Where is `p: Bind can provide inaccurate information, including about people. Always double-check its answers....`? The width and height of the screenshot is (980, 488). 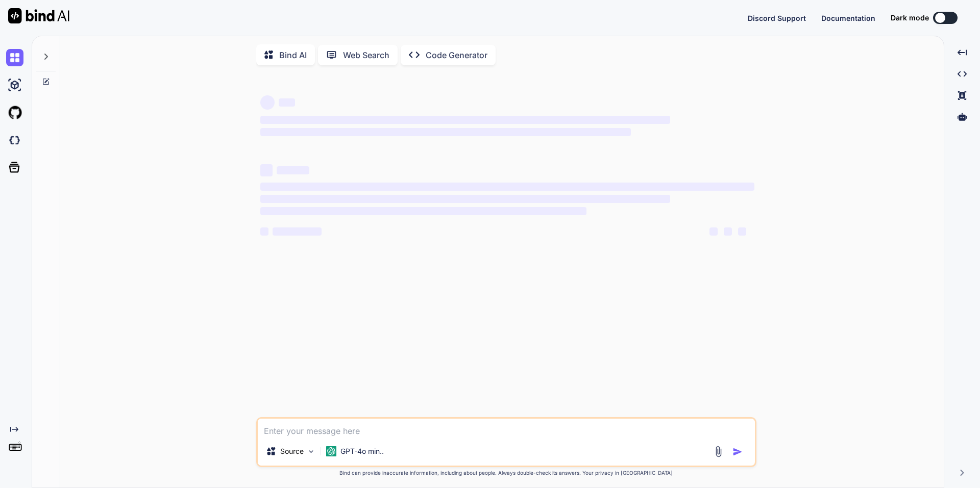
p: Bind can provide inaccurate information, including about people. Always double-check its answers.... is located at coordinates (507, 473).